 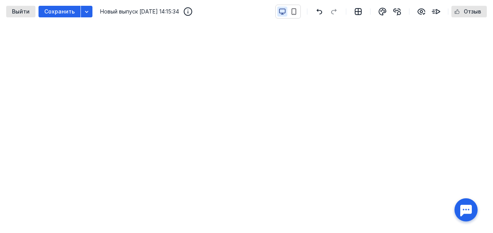 I want to click on button: Сохранить, so click(x=59, y=12).